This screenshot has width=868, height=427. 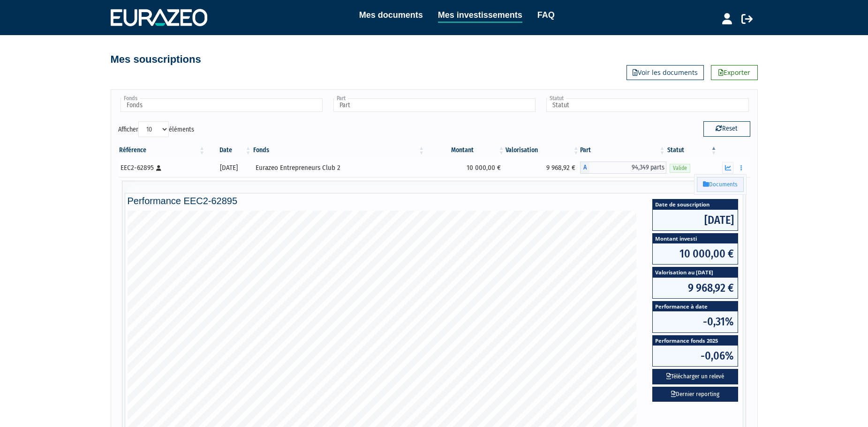 I want to click on th: Fonds: activer pour trier la colonne par ordre croissant, so click(x=339, y=150).